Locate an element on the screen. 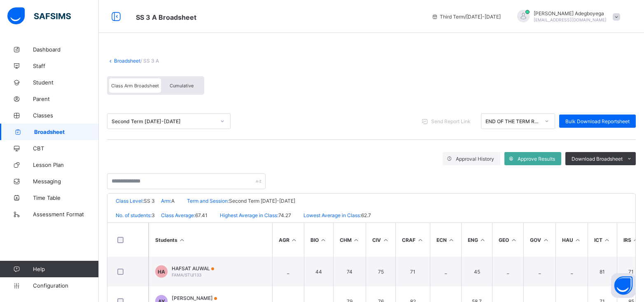 This screenshot has width=644, height=302. span: Approve Results is located at coordinates (536, 159).